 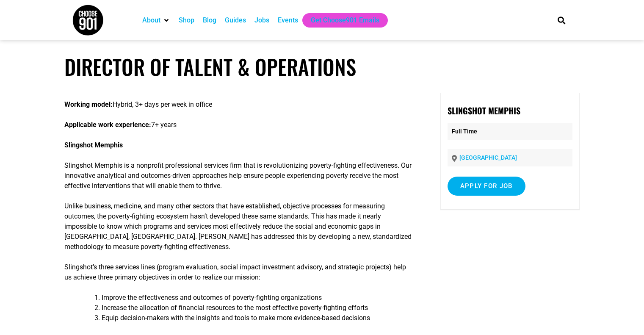 What do you see at coordinates (239, 273) in the screenshot?
I see `p: Slingshot’s three services lines (program evaluation, social impact investment advisory, and stra...` at bounding box center [239, 273].